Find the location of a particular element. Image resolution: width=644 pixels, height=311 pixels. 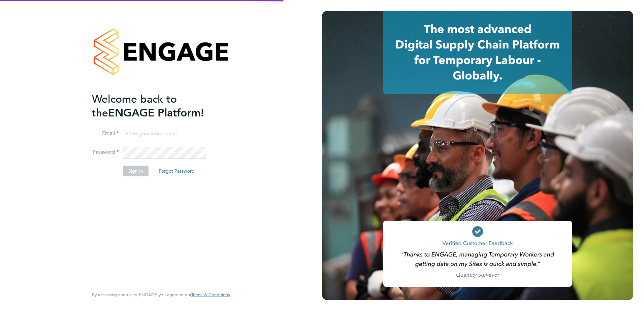

label: Email is located at coordinates (106, 133).